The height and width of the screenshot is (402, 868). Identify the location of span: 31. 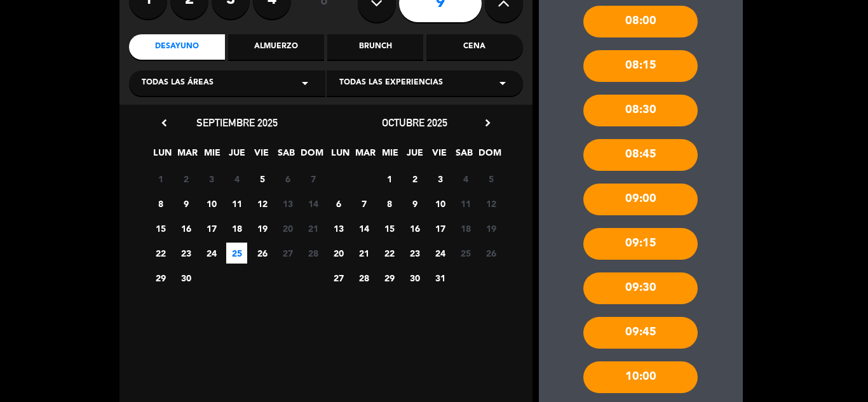
(440, 278).